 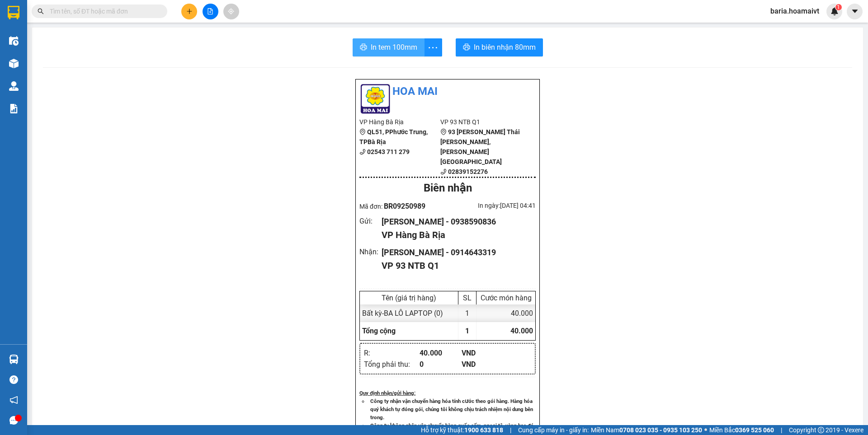 What do you see at coordinates (14, 379) in the screenshot?
I see `span: question-circle` at bounding box center [14, 379].